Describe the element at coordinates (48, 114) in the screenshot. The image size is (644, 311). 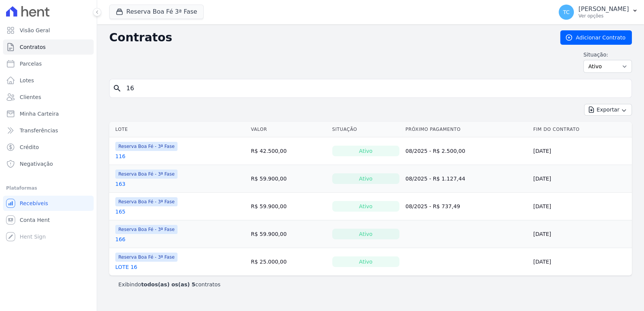
I see `a: Minha Carteira` at that location.